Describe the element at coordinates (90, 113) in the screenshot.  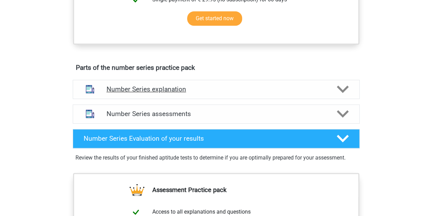
I see `img: number series assessments` at that location.